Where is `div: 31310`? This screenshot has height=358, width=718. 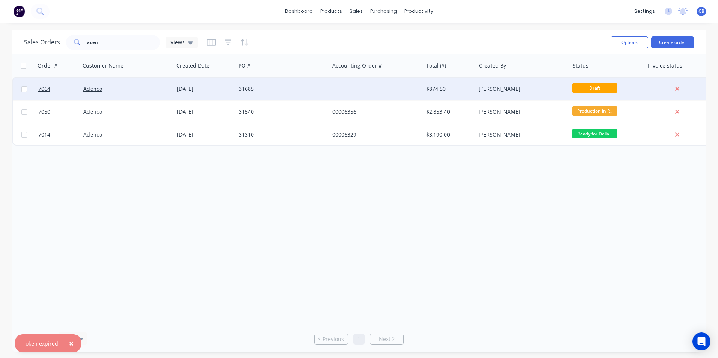 div: 31310 is located at coordinates (281, 135).